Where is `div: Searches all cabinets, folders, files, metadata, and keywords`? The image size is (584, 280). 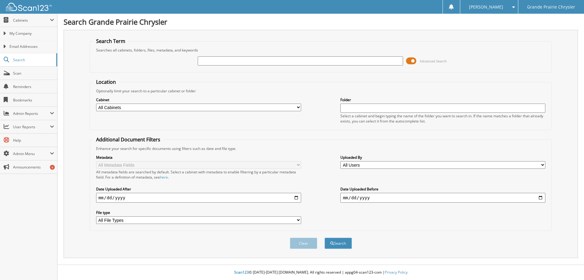
div: Searches all cabinets, folders, files, metadata, and keywords is located at coordinates (321, 50).